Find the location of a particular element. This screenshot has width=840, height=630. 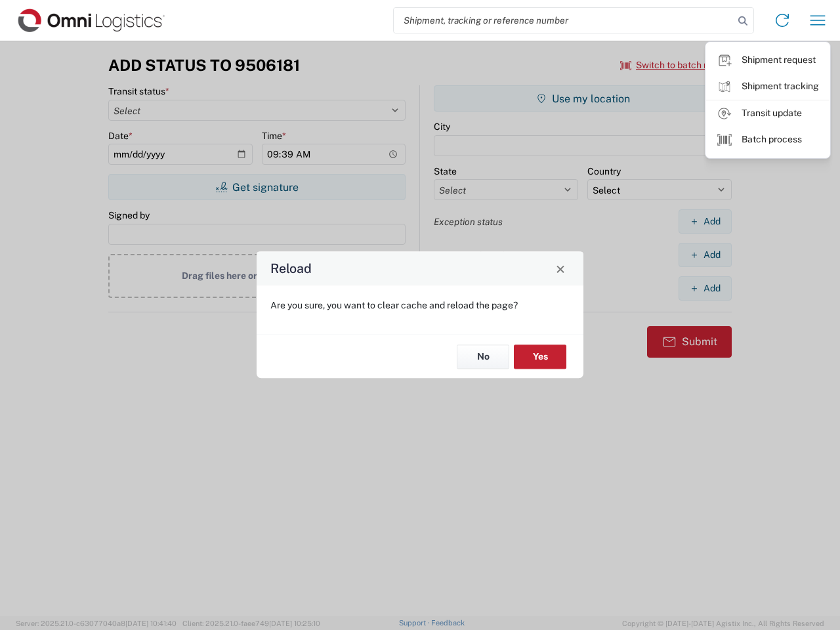

button: No is located at coordinates (484, 356).